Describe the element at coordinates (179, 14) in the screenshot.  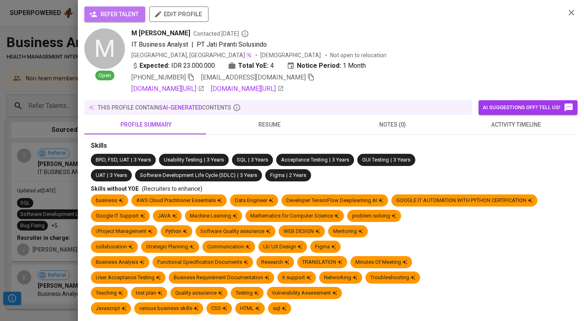
I see `button: edit profile` at that location.